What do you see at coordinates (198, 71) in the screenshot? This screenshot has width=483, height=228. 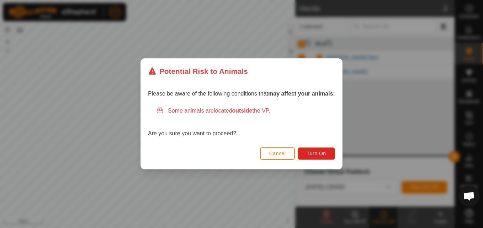 I see `div: Potential Risk to Animals` at bounding box center [198, 71].